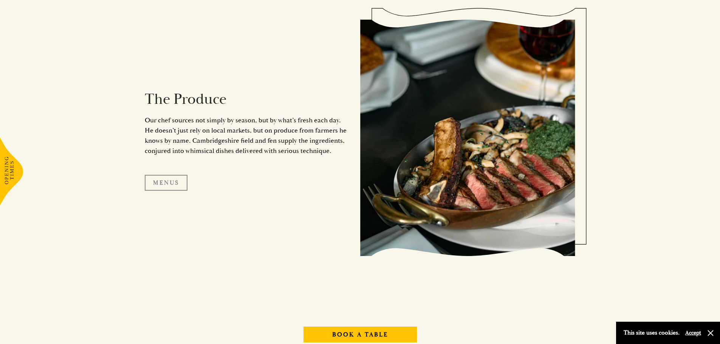 This screenshot has height=344, width=720. I want to click on p: Our chef sources not simply by season, but by what’s fresh each day. He doesn’t just rely on loca..., so click(247, 136).